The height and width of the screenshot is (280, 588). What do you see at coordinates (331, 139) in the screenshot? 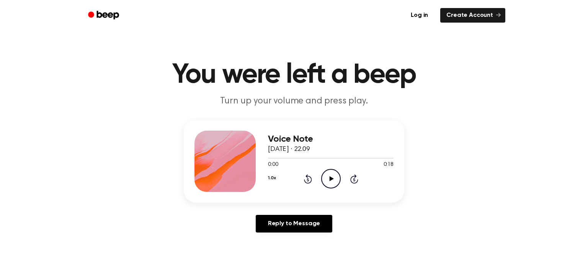
I see `h3: Voice Note` at bounding box center [331, 139].